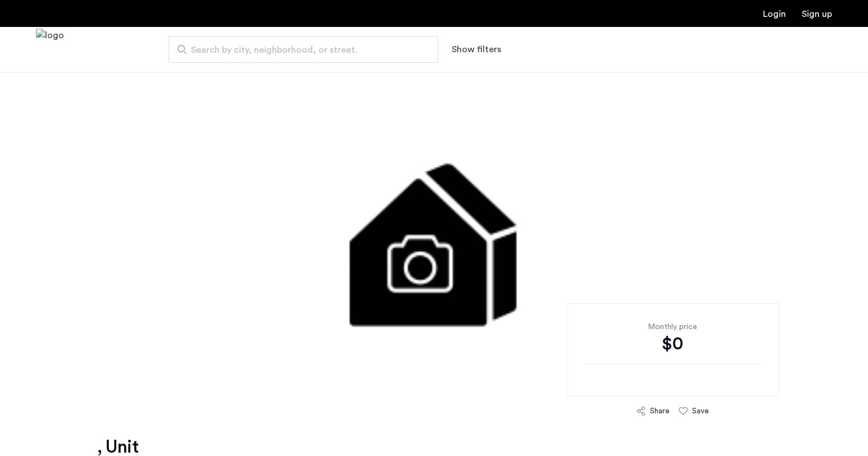 This screenshot has width=868, height=456. Describe the element at coordinates (50, 49) in the screenshot. I see `a: Cazamio Logo` at that location.